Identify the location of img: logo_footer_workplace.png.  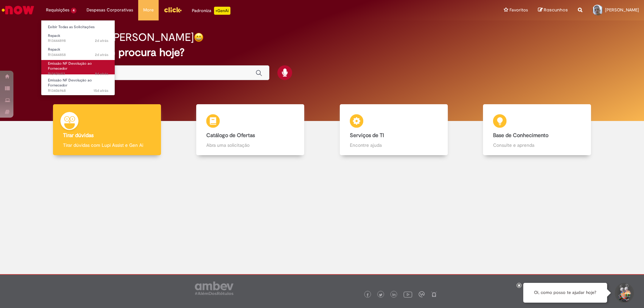
(422, 294).